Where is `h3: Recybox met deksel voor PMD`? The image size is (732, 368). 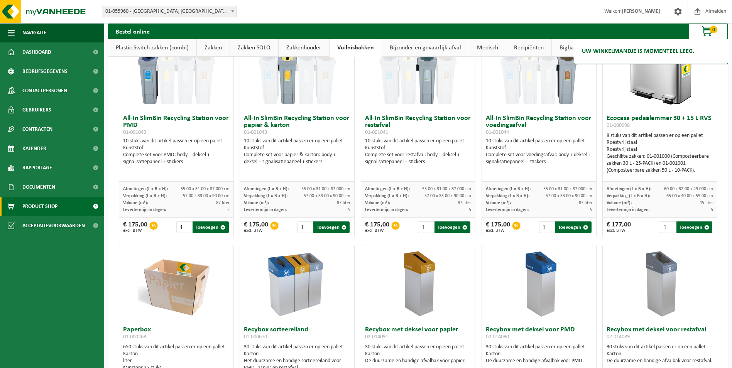
h3: Recybox met deksel voor PMD is located at coordinates (539, 334).